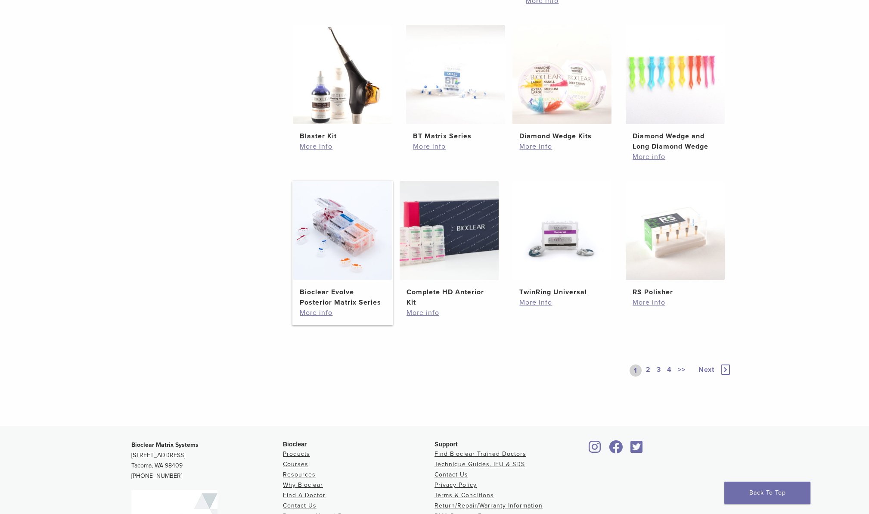 The height and width of the screenshot is (514, 869). Describe the element at coordinates (299, 474) in the screenshot. I see `a: Resources` at that location.